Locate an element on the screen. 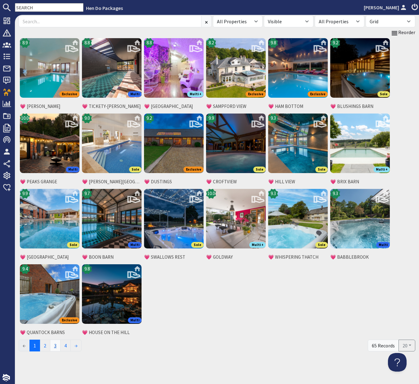 This screenshot has height=384, width=419. img: 💗 BRIX BARN's icon is located at coordinates (360, 143).